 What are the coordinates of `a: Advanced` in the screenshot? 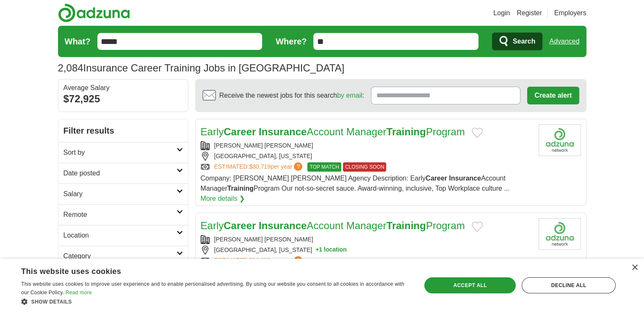 It's located at (564, 41).